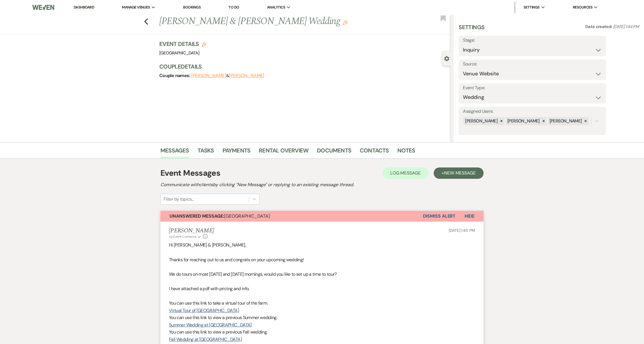 Image resolution: width=644 pixels, height=344 pixels. Describe the element at coordinates (334, 152) in the screenshot. I see `a: Documents` at that location.